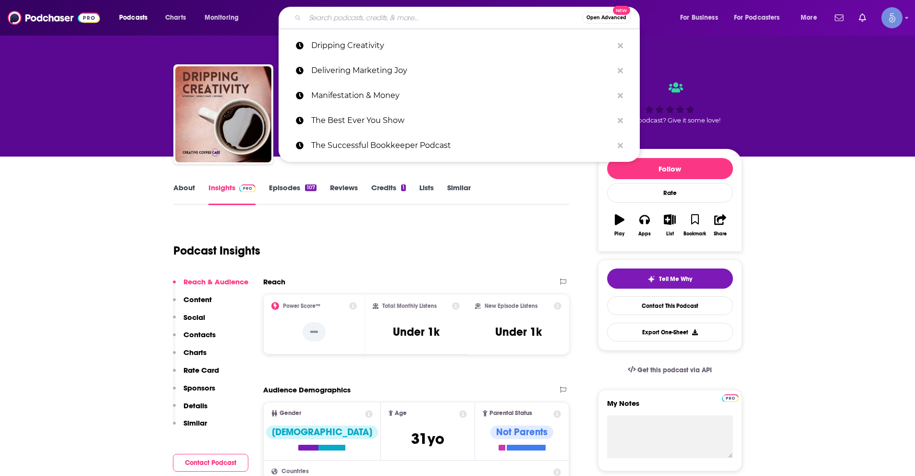  I want to click on button: Play, so click(620, 225).